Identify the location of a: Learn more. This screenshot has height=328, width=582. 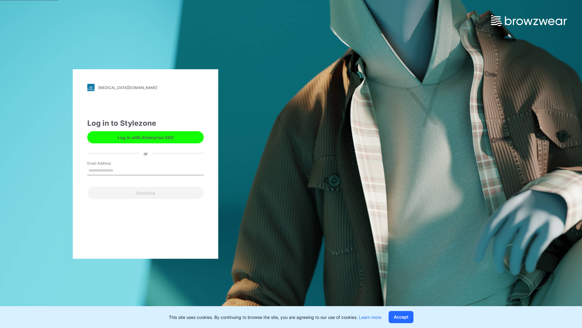
(370, 317).